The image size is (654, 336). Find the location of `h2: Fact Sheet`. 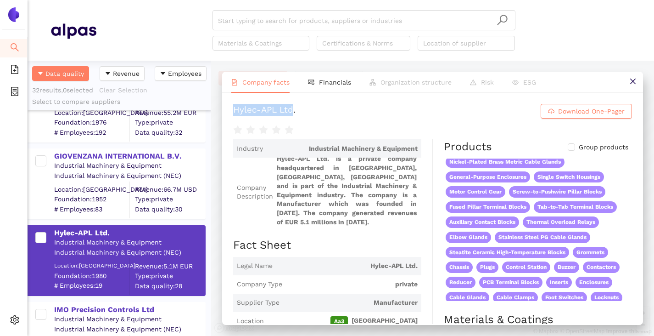

h2: Fact Sheet is located at coordinates (327, 245).